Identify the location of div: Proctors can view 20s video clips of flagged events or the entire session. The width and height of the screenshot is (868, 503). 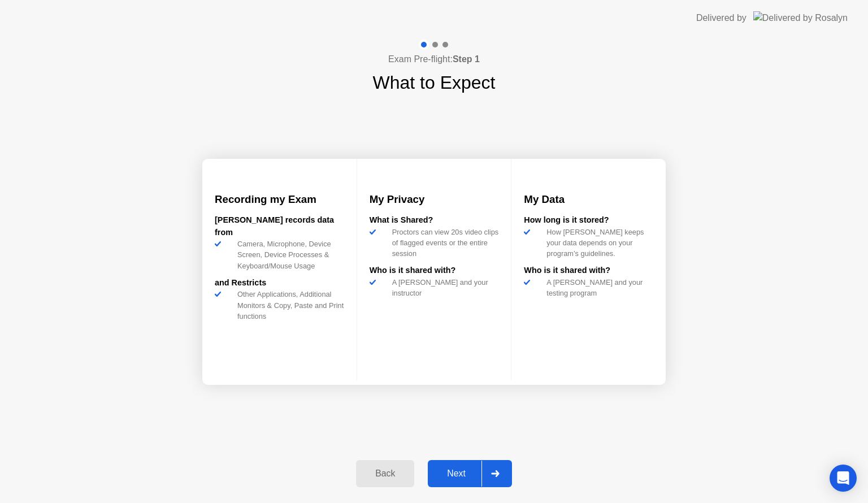
(443, 244).